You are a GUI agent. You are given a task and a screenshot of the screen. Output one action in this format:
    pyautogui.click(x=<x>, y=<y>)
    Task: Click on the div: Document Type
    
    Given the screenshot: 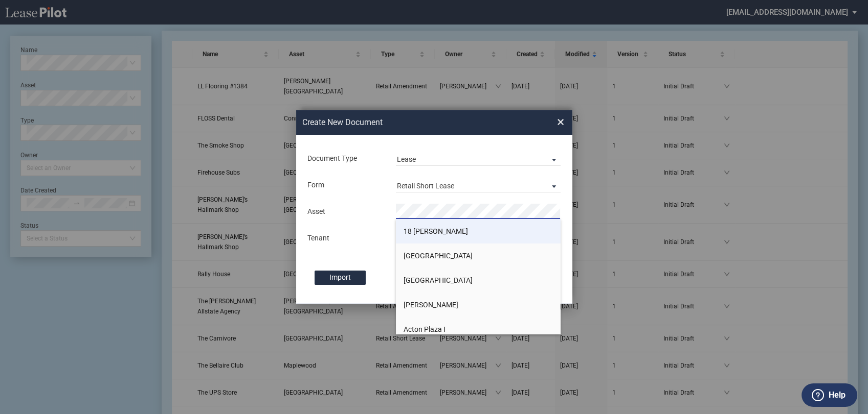 What is the action you would take?
    pyautogui.click(x=345, y=159)
    